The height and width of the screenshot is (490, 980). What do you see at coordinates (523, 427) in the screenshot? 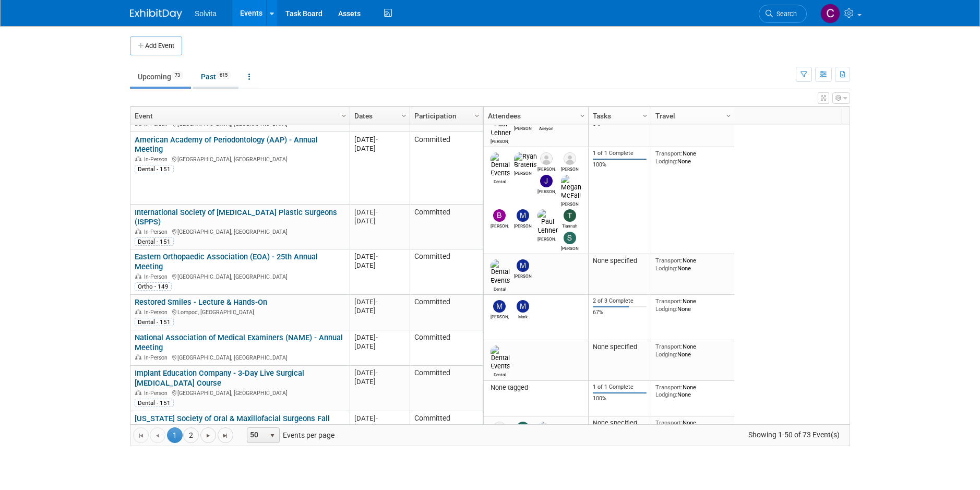
I see `img: Scott Campbell` at bounding box center [523, 427].